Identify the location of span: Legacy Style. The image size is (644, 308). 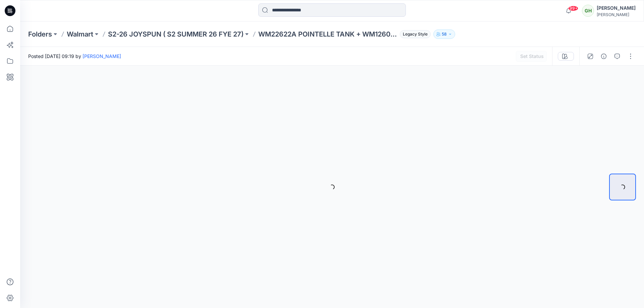
(415, 34).